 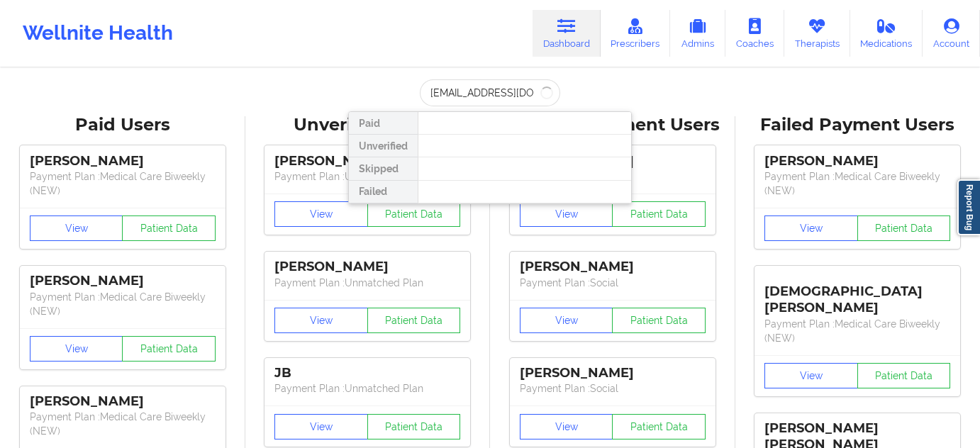 What do you see at coordinates (697, 34) in the screenshot?
I see `a: Admins` at bounding box center [697, 34].